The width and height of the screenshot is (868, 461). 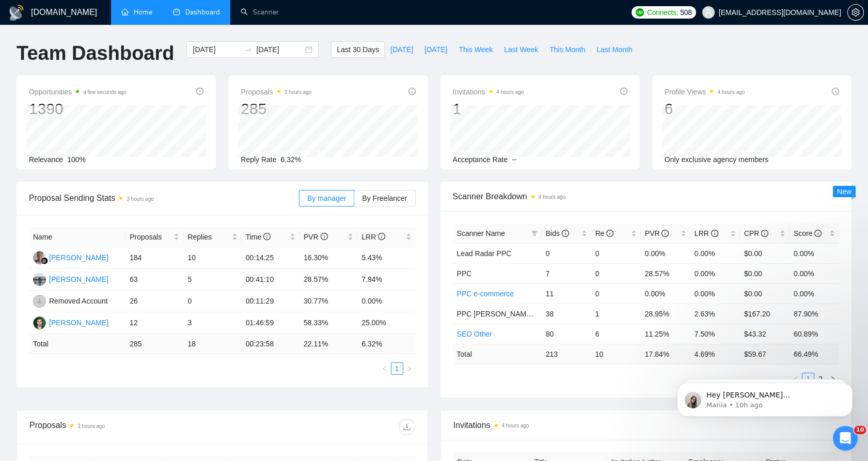 I want to click on td: 6, so click(x=616, y=334).